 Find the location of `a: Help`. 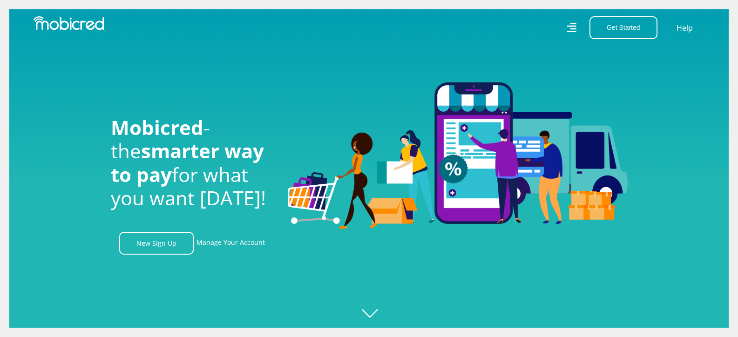

a: Help is located at coordinates (684, 28).